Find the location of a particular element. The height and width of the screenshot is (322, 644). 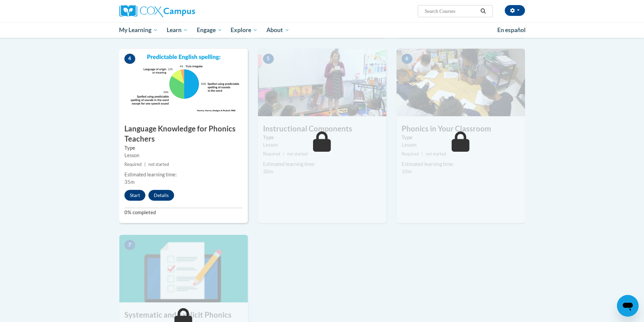

a: About is located at coordinates (278, 30).